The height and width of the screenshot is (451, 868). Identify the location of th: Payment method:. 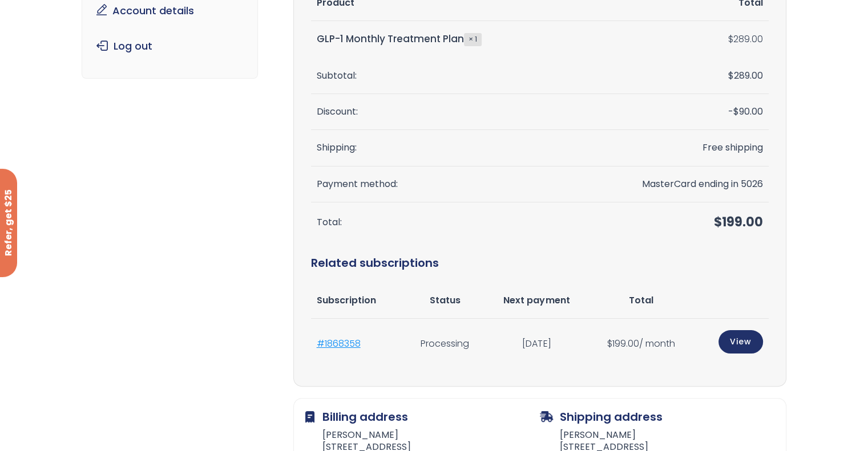
(442, 185).